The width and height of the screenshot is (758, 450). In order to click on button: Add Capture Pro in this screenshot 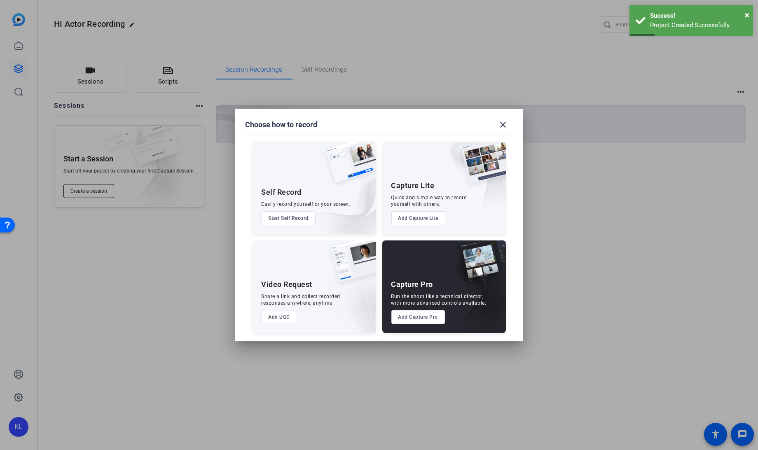, I will do `click(418, 317)`.